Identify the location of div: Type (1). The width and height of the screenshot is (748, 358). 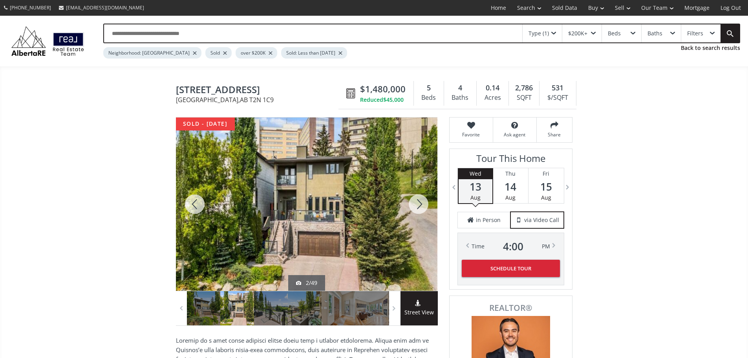
(539, 33).